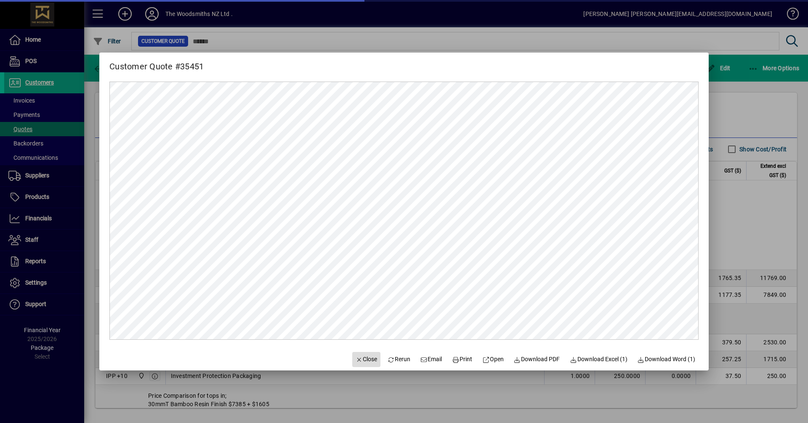  I want to click on span: Open, so click(493, 359).